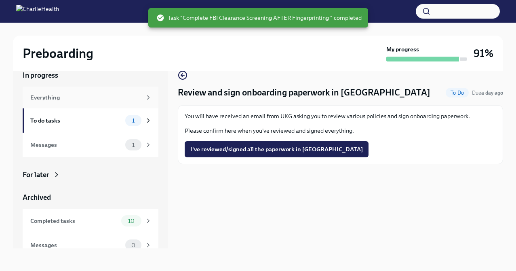  What do you see at coordinates (341, 131) in the screenshot?
I see `p: Please confirm here when you've reviewed and signed everything.` at bounding box center [341, 131].